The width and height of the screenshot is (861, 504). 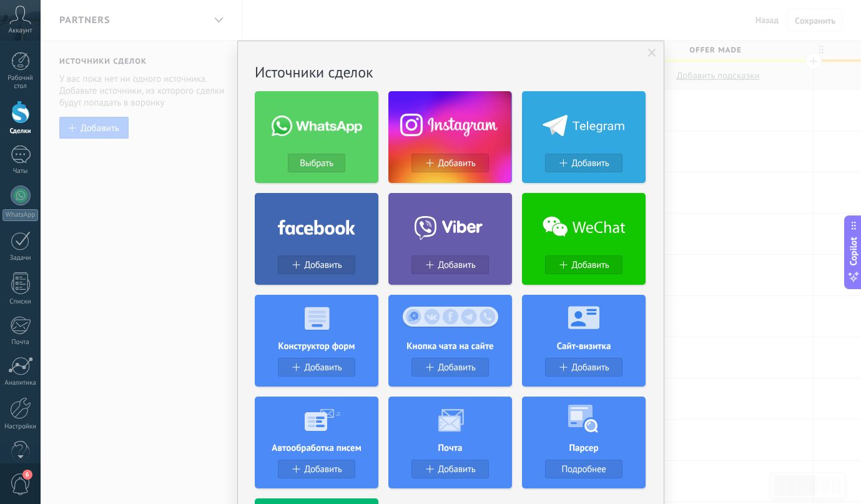 I want to click on div: Почта, so click(x=21, y=342).